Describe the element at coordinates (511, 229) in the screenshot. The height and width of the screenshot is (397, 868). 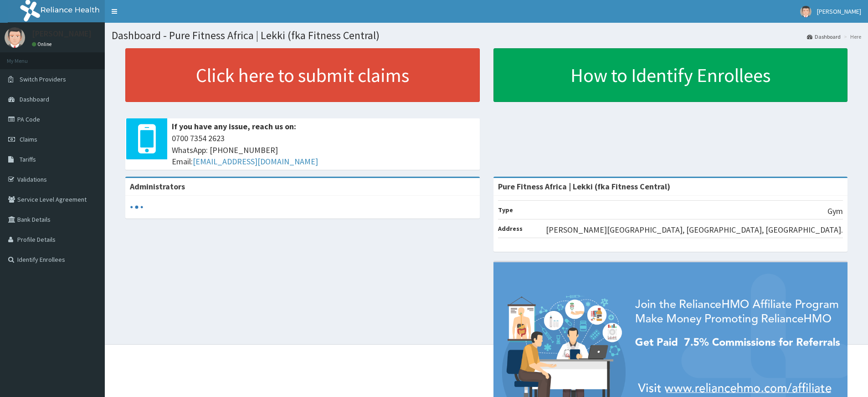
I see `b: Address` at that location.